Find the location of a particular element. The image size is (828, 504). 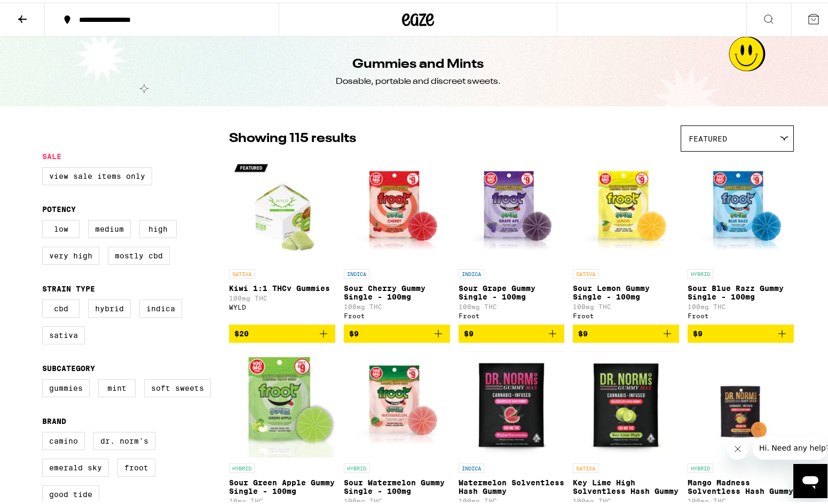

label: Low is located at coordinates (61, 226).